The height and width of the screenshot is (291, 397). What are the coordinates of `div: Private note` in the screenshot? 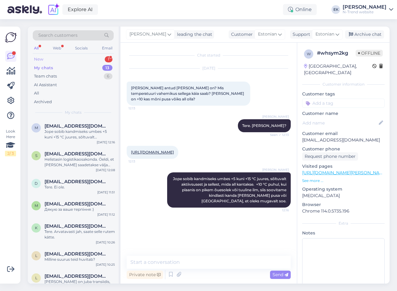 It's located at (145, 275).